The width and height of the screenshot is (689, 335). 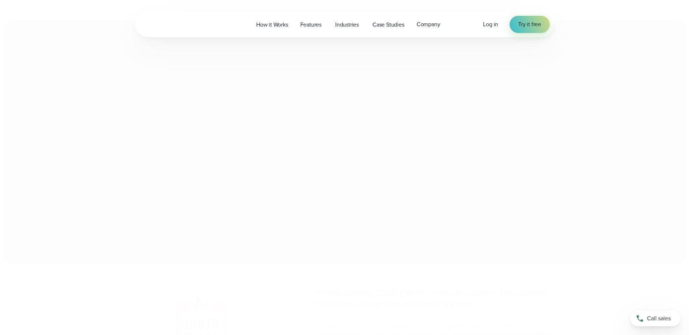 I want to click on span: Features, so click(x=311, y=25).